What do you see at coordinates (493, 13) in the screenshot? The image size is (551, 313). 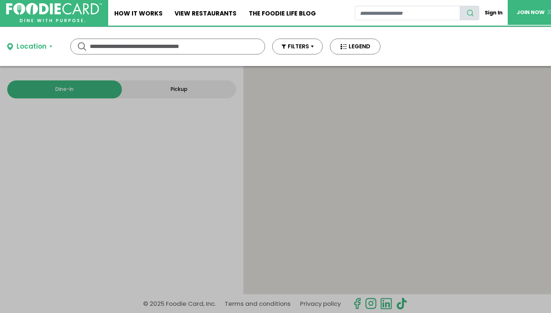 I see `a: Sign In` at bounding box center [493, 13].